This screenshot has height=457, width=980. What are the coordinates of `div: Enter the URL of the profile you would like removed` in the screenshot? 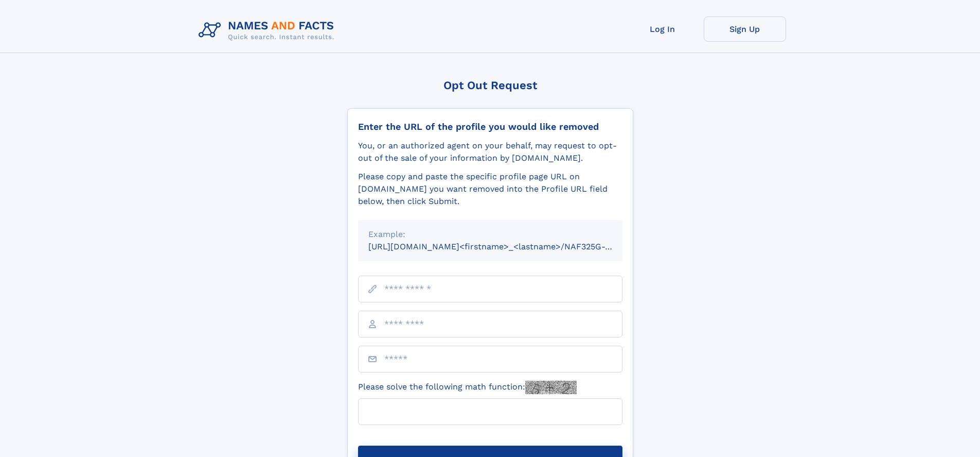 It's located at (491, 127).